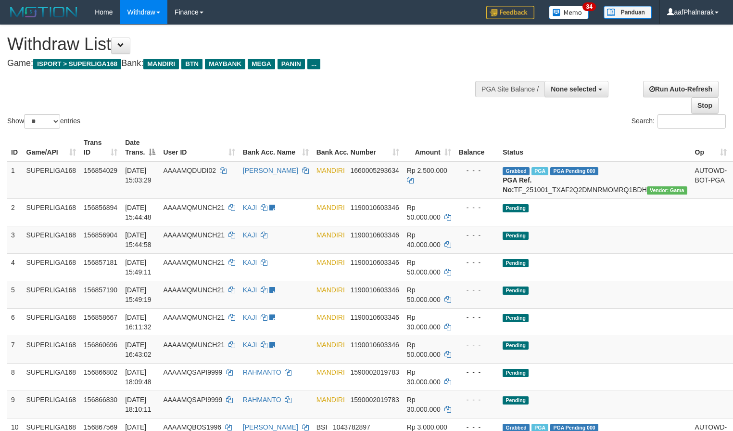  Describe the element at coordinates (15, 147) in the screenshot. I see `th: ID` at that location.